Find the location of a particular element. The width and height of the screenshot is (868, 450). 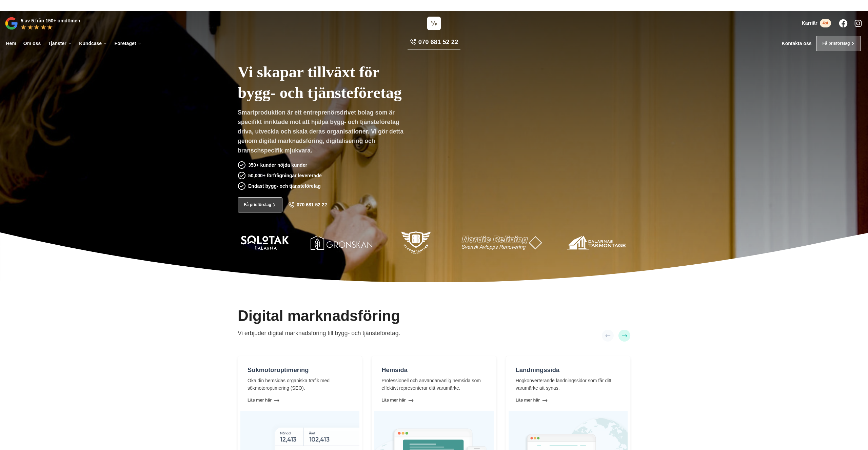

h2: Digital marknadsföring is located at coordinates (318, 318).